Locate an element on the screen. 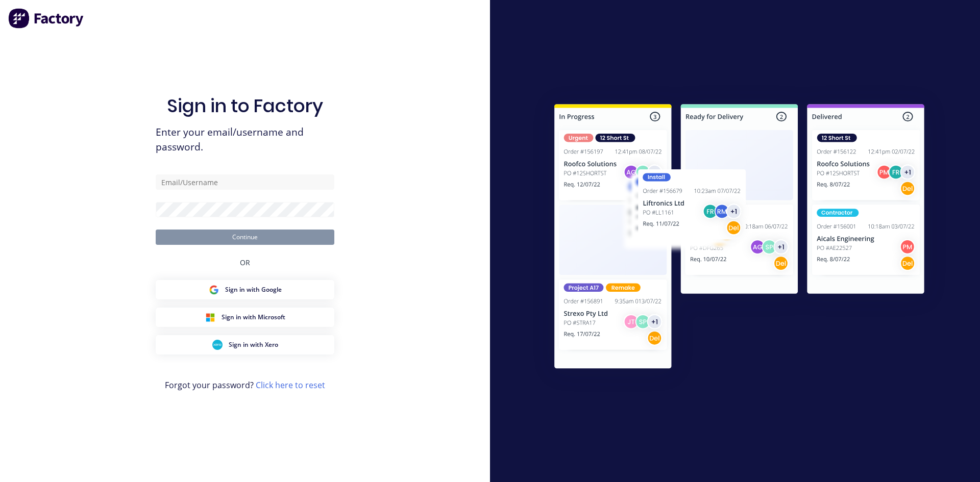  button: Continue is located at coordinates (245, 237).